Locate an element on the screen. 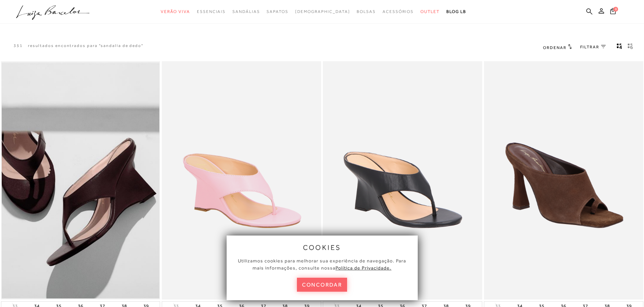 The image size is (644, 307). img: MULE COM SALTO ALTO FLARE EM CAMURÇA CAFÉ E DETALHE NO DEDO is located at coordinates (564, 180).